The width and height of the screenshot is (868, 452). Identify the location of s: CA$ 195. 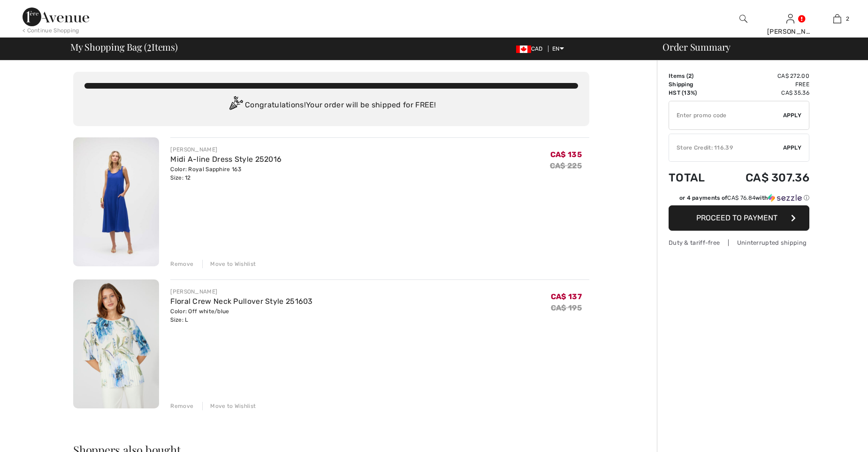
(566, 308).